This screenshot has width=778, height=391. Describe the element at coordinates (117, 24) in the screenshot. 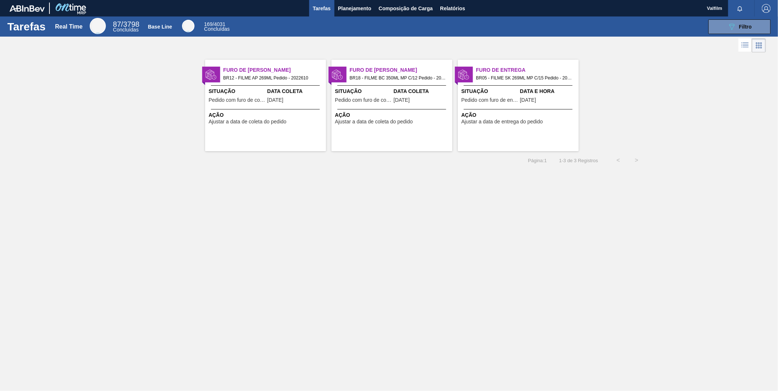

I see `span: 87` at that location.